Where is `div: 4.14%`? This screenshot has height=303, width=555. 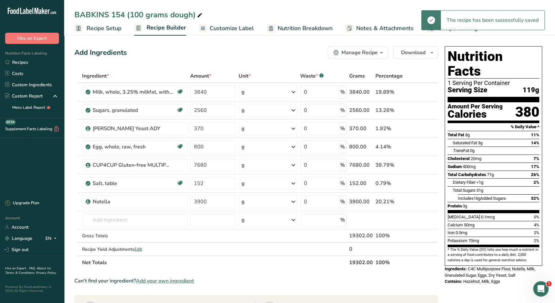
div: 4.14% is located at coordinates (392, 147).